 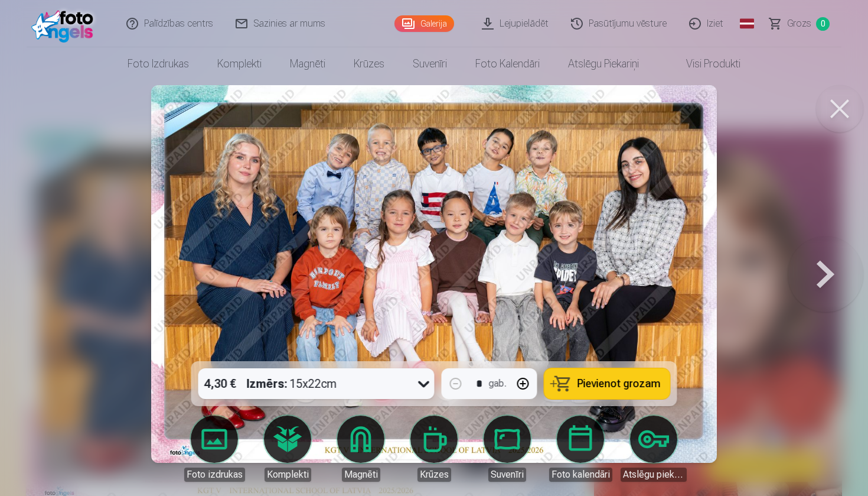 What do you see at coordinates (220, 383) in the screenshot?
I see `div: 4,30 €` at bounding box center [220, 383].